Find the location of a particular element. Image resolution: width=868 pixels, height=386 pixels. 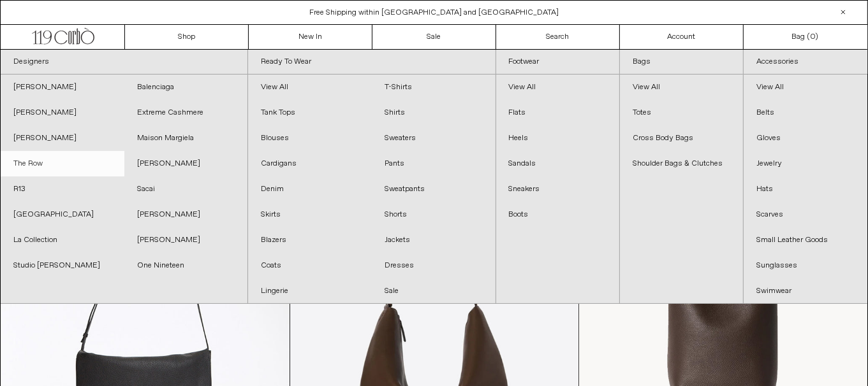

a: Sneakers is located at coordinates (557, 189).